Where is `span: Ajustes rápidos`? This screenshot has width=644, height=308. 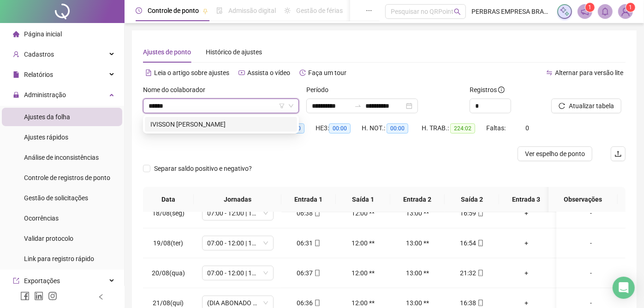 span: Ajustes rápidos is located at coordinates (46, 138).